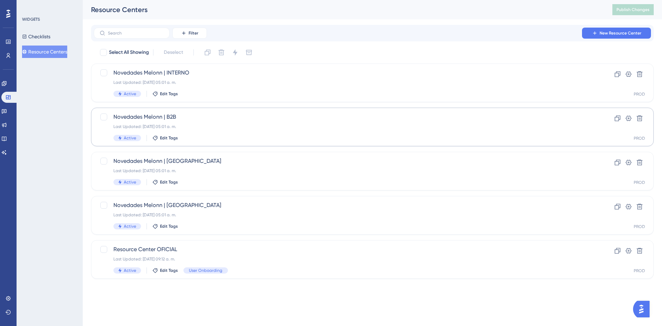 Image resolution: width=662 pixels, height=326 pixels. I want to click on button: Resource Centers, so click(44, 52).